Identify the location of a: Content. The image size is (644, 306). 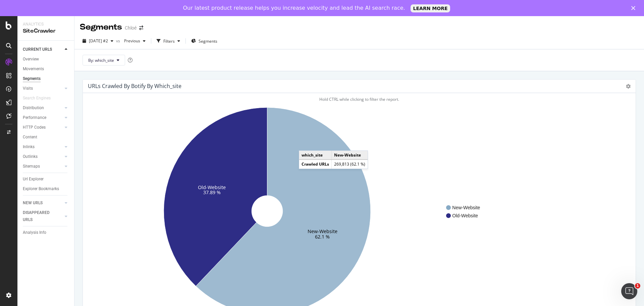
(46, 137).